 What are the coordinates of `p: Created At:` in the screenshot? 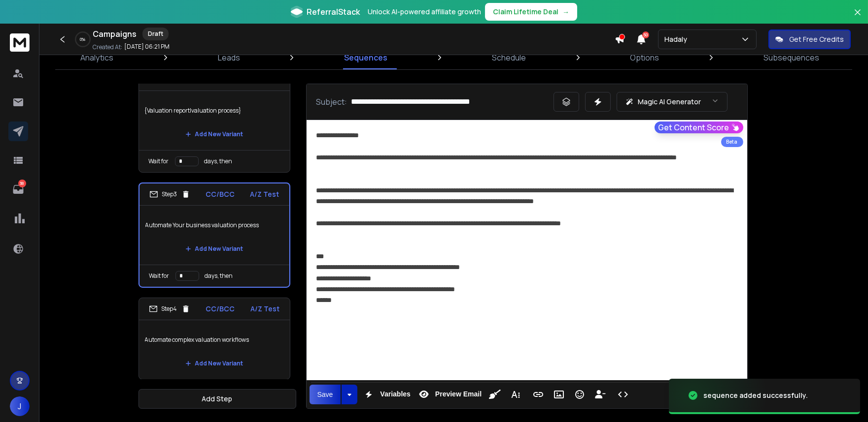 It's located at (108, 47).